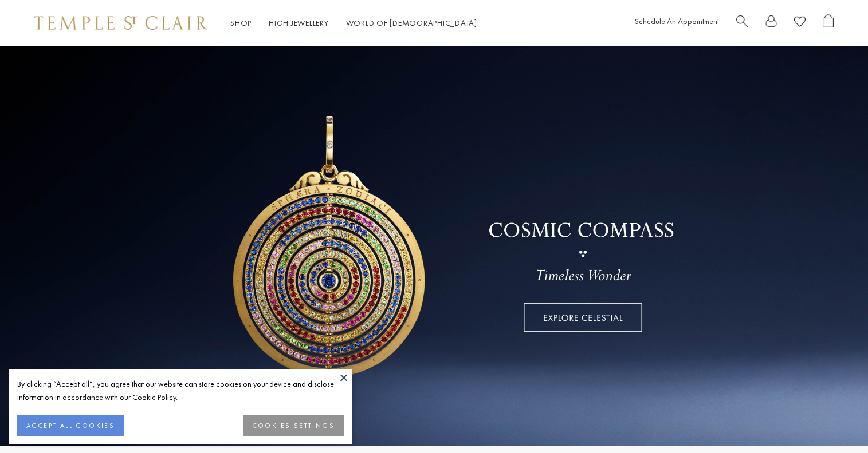  I want to click on nav: Main navigation, so click(354, 23).